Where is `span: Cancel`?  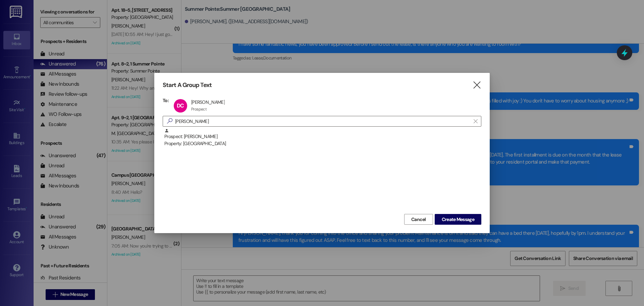 span: Cancel is located at coordinates (418, 219).